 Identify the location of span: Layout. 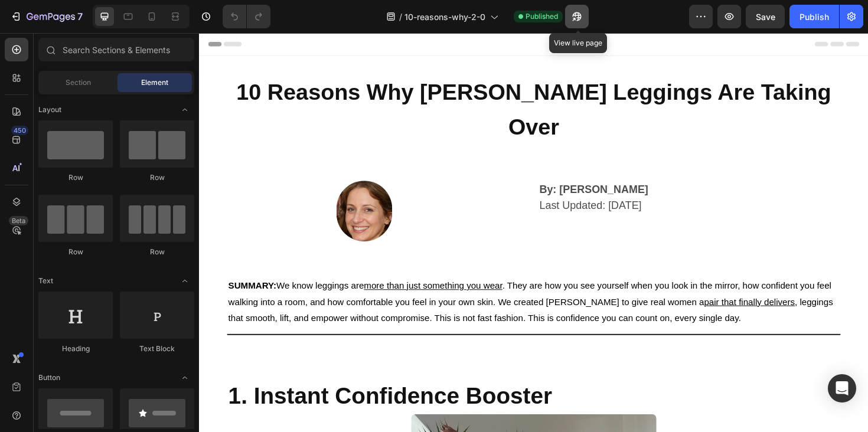
(49, 110).